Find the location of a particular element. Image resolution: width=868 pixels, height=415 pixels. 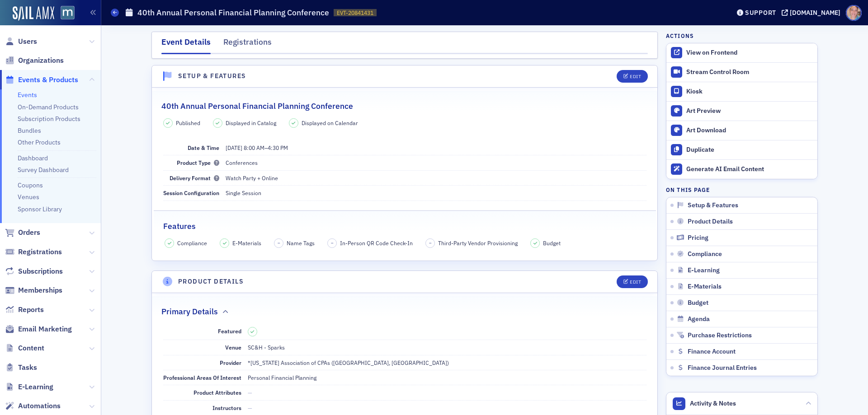

a: Dashboard is located at coordinates (32, 158).